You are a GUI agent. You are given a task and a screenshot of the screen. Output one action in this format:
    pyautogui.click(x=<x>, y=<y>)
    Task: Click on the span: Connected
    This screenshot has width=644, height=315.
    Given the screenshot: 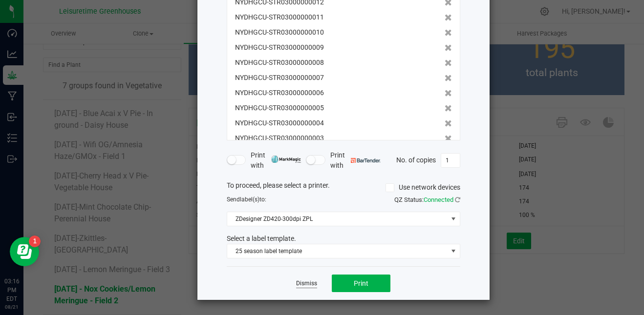 What is the action you would take?
    pyautogui.click(x=438, y=199)
    